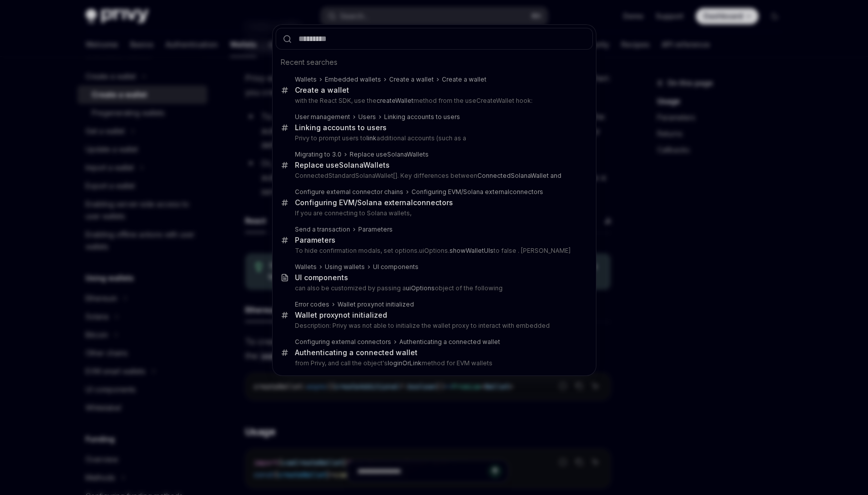  I want to click on span: Recent searches, so click(309, 63).